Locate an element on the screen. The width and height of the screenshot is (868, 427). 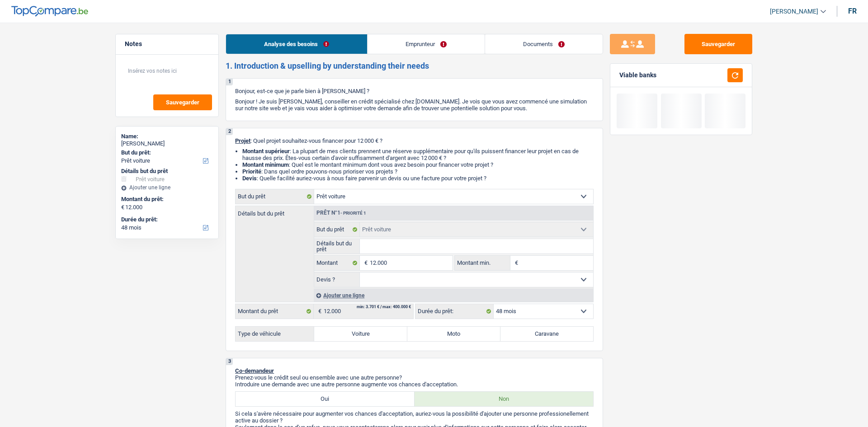
strong: Montant supérieur is located at coordinates (266, 151).